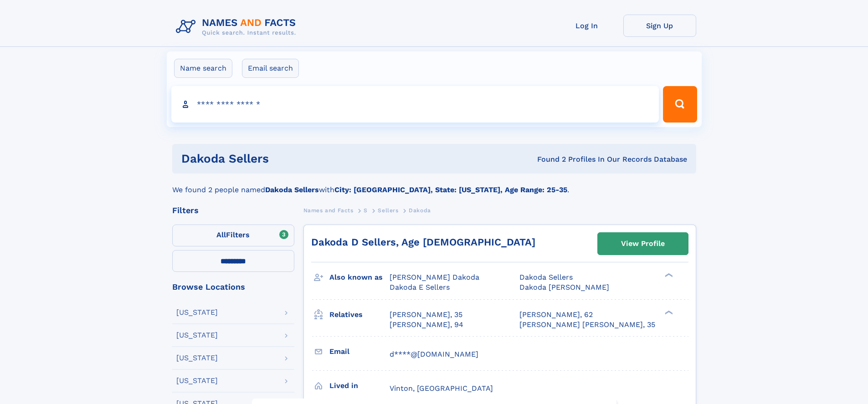 This screenshot has width=868, height=404. What do you see at coordinates (366, 210) in the screenshot?
I see `span: S` at bounding box center [366, 210].